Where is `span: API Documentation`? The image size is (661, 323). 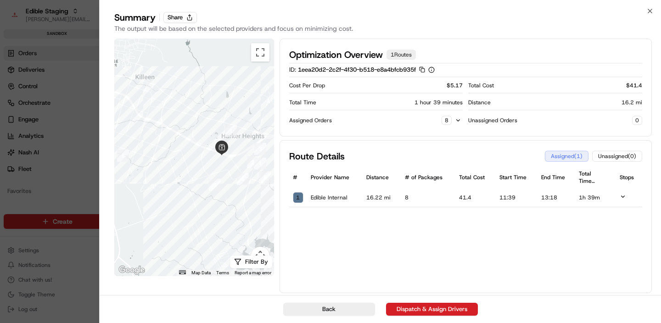
span: API Documentation is located at coordinates (117, 138).